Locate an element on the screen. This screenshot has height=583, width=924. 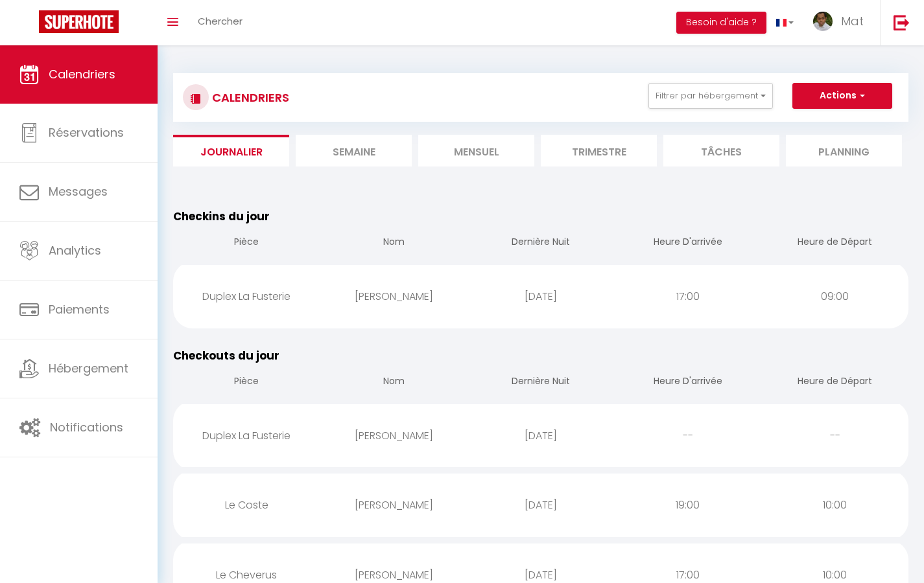
span: Analytics is located at coordinates (75, 250).